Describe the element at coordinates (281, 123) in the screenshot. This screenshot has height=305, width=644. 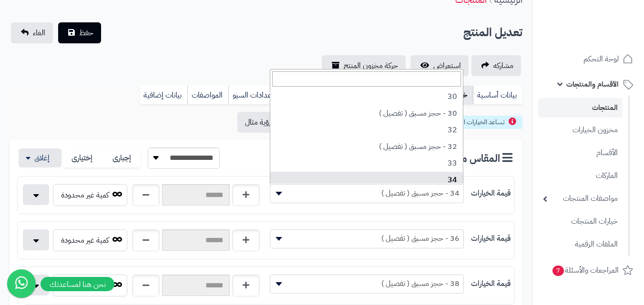
I see `button: اضغط هنا لرؤية مثال` at that location.